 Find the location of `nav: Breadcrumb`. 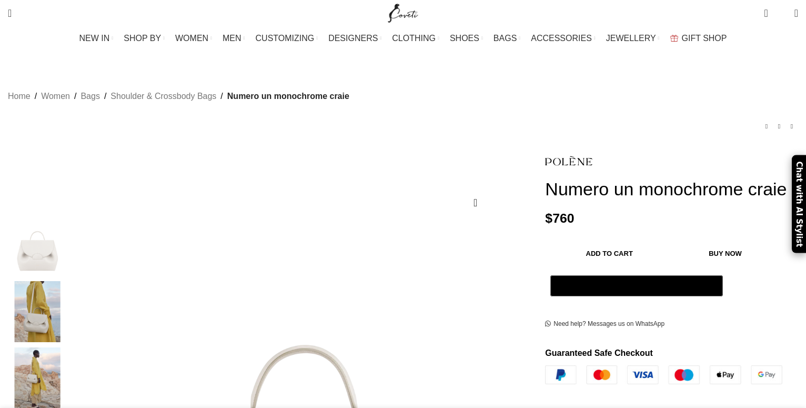

nav: Breadcrumb is located at coordinates (178, 96).